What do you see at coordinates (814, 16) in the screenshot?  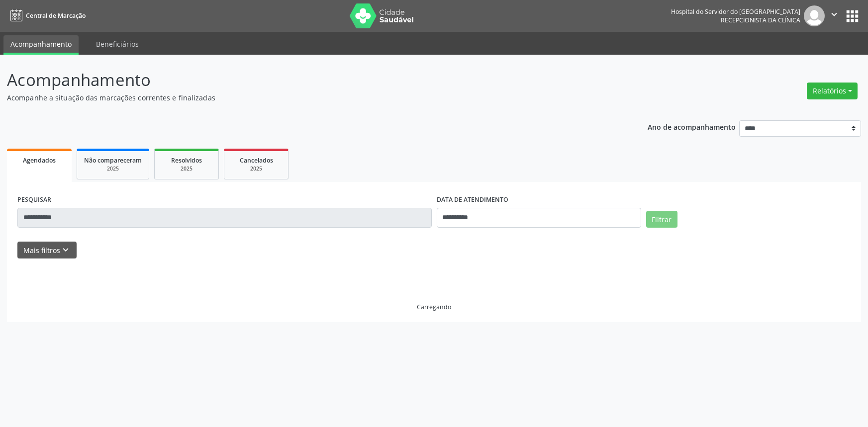 I see `img: img` at bounding box center [814, 16].